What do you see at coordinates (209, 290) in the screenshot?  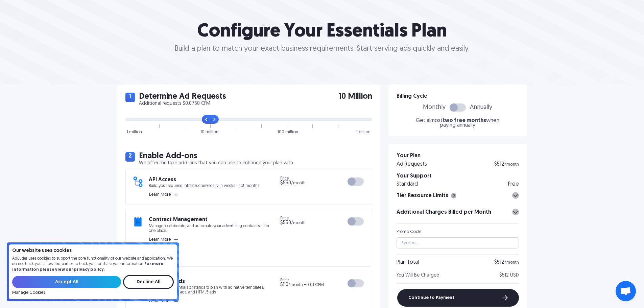 I see `p: Extend your essentials or standard plan with ad native templates, rich media, JSON ads, and HTML5...` at bounding box center [209, 290].